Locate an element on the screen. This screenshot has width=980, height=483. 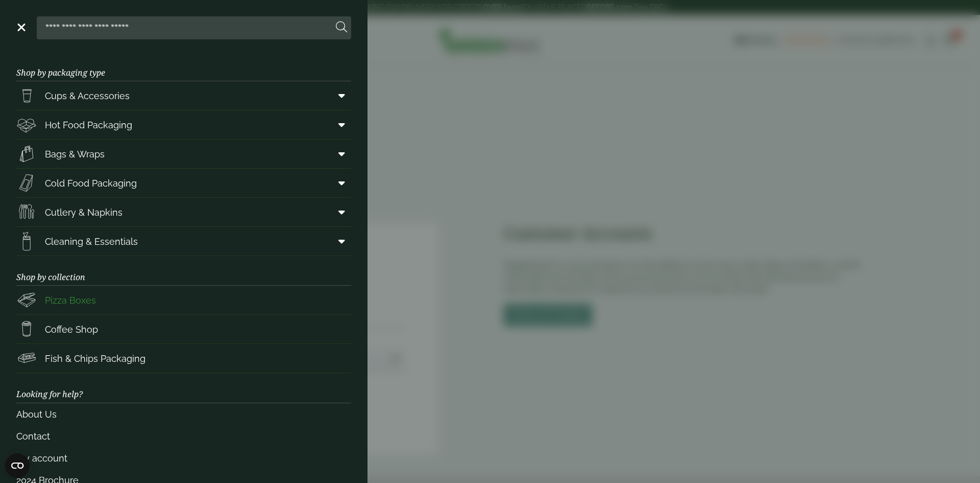
span: Hot Food Packaging is located at coordinates (89, 124).